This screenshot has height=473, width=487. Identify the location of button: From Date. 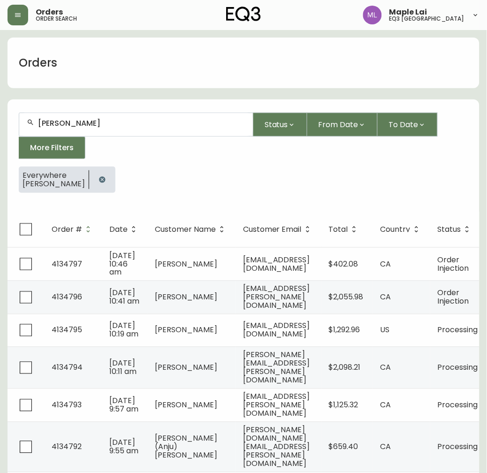
(342, 124).